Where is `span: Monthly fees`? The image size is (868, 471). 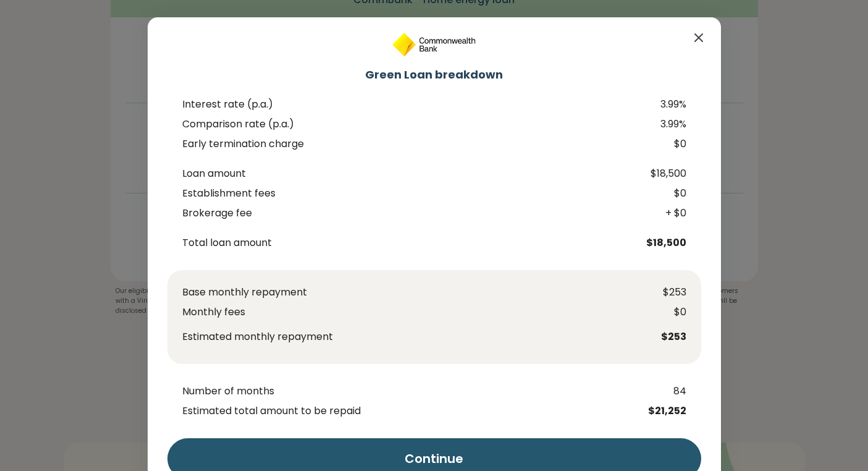 span: Monthly fees is located at coordinates (403, 312).